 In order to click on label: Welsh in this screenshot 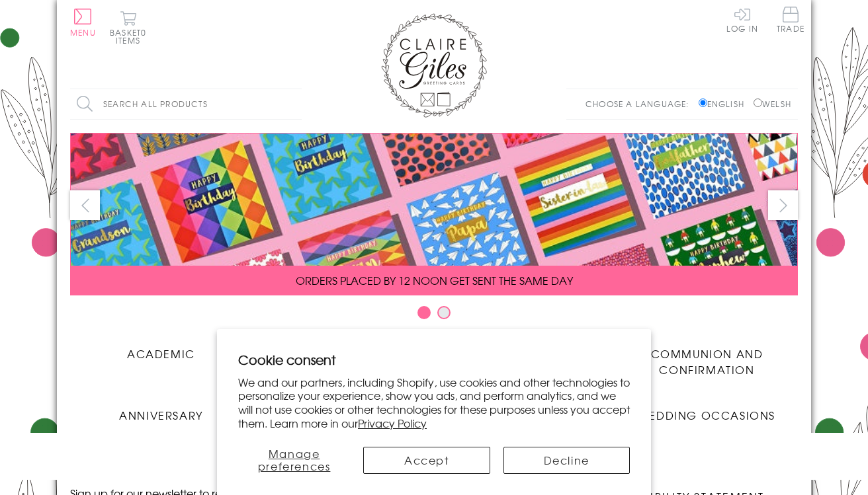, I will do `click(772, 104)`.